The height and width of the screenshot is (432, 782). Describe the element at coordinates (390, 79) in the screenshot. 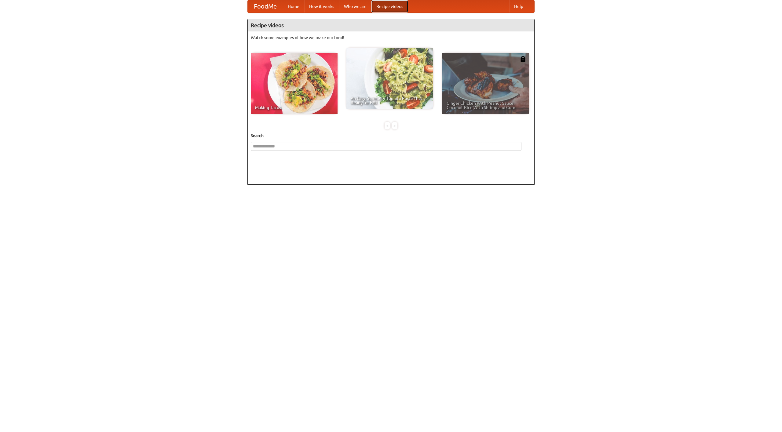

I see `a: An Easy, Summery Tomato Pasta That's Ready for Fall` at that location.